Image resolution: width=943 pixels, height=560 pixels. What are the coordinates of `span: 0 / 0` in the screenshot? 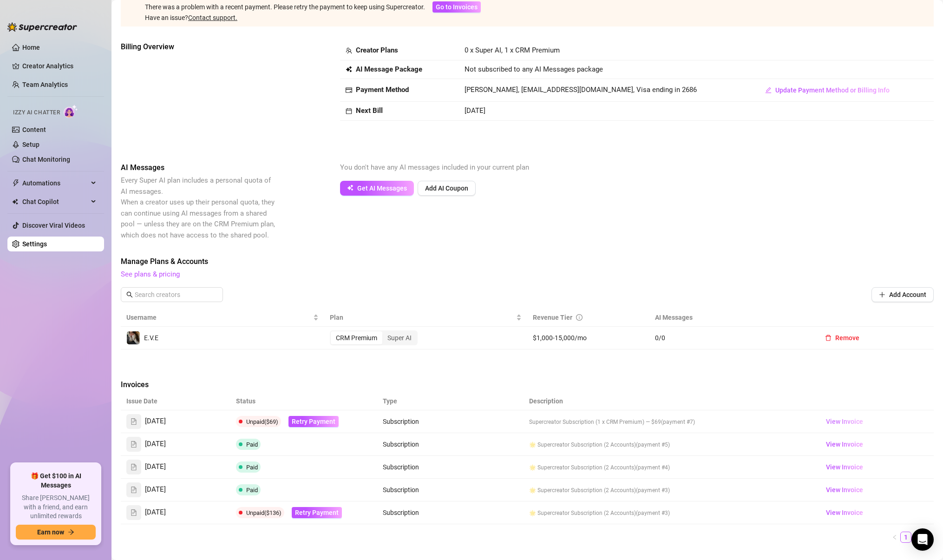 It's located at (731, 338).